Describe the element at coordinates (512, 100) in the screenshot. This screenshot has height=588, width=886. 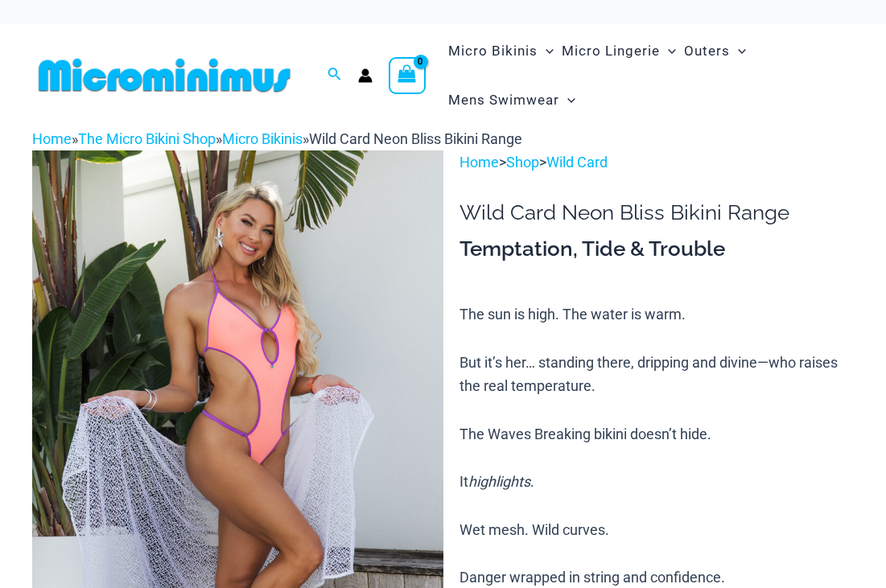
I see `a: Mens SwimwearMenu ToggleMenu Toggle` at that location.